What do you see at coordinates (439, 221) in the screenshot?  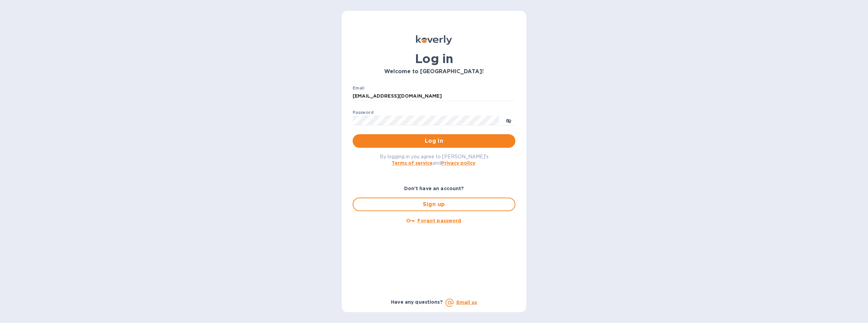 I see `u: Forgot password` at bounding box center [439, 221].